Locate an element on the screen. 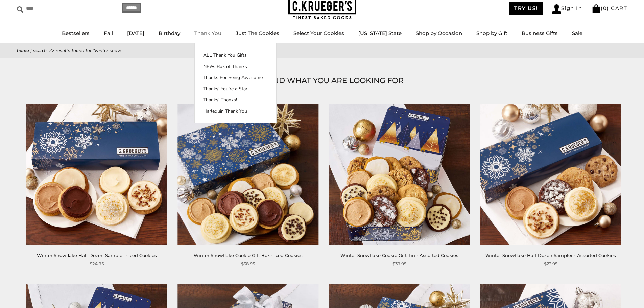  span: Search: 22 results found for "winter snow" is located at coordinates (78, 50).